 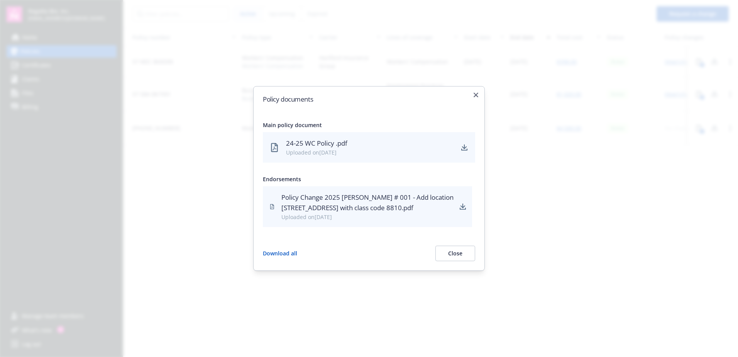 I want to click on div: 24-25 WC Policy .pdf, so click(x=370, y=143).